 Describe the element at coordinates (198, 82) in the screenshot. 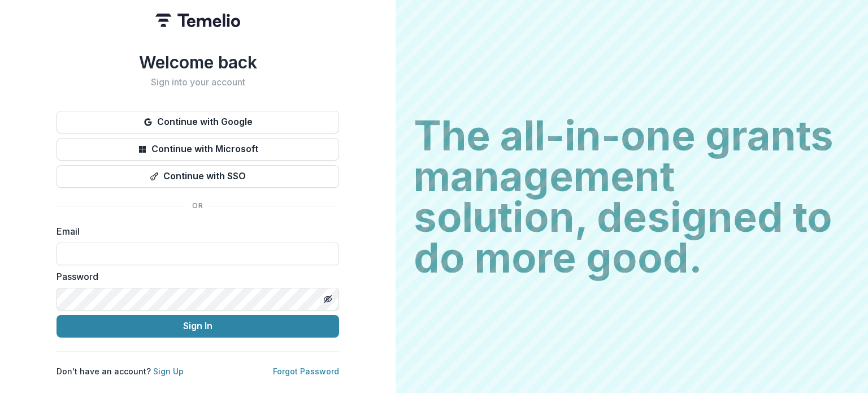

I see `h2: Sign into your account` at that location.